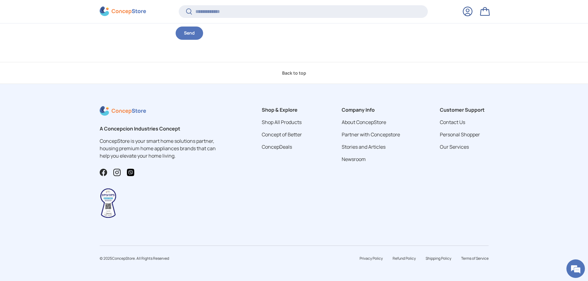 The image size is (588, 281). What do you see at coordinates (438, 258) in the screenshot?
I see `a: Shipping Policy` at bounding box center [438, 258].